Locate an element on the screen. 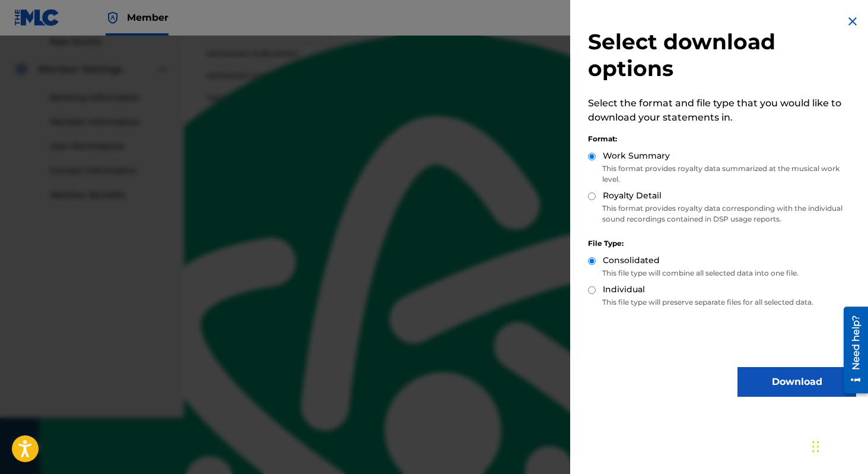  label: Work Summary is located at coordinates (636, 156).